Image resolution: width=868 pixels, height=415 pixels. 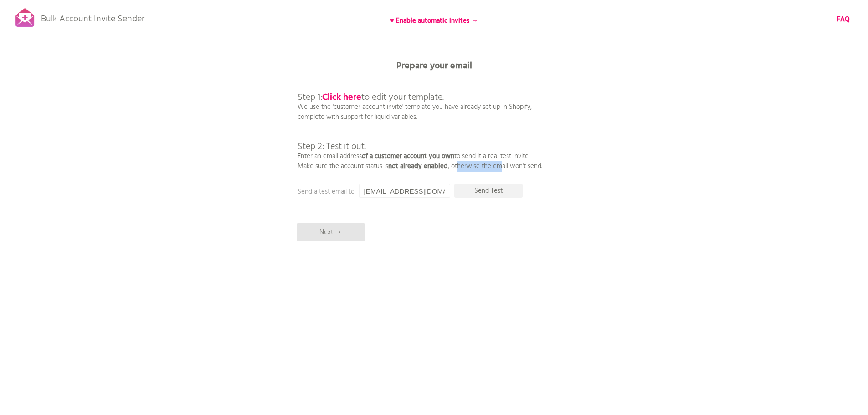 What do you see at coordinates (342, 97) in the screenshot?
I see `a: Click here` at bounding box center [342, 97].